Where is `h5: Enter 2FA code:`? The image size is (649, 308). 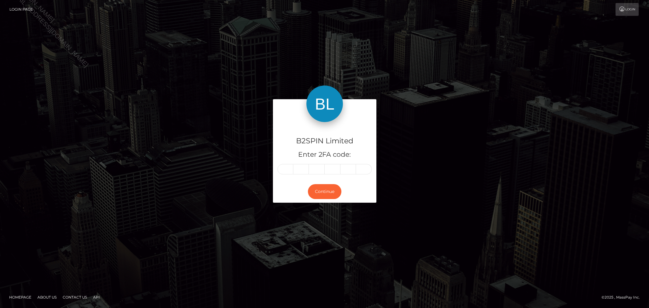
h5: Enter 2FA code: is located at coordinates (324, 154).